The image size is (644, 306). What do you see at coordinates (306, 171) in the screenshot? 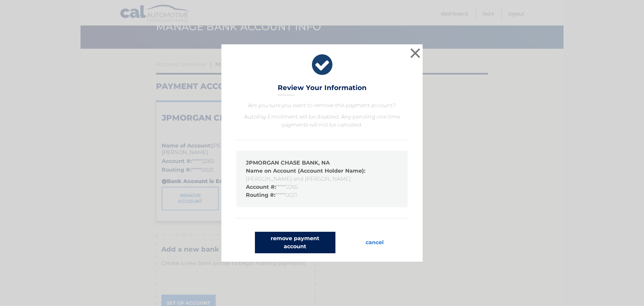
I see `strong: Name on Account (Account Holder Name):` at bounding box center [306, 171].